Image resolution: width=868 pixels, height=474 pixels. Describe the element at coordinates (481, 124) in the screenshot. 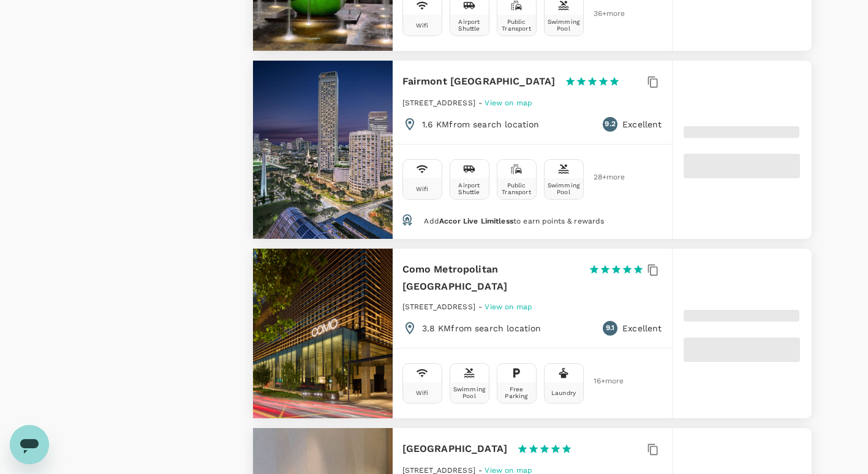

I see `p: 1.6 KM from search location` at that location.